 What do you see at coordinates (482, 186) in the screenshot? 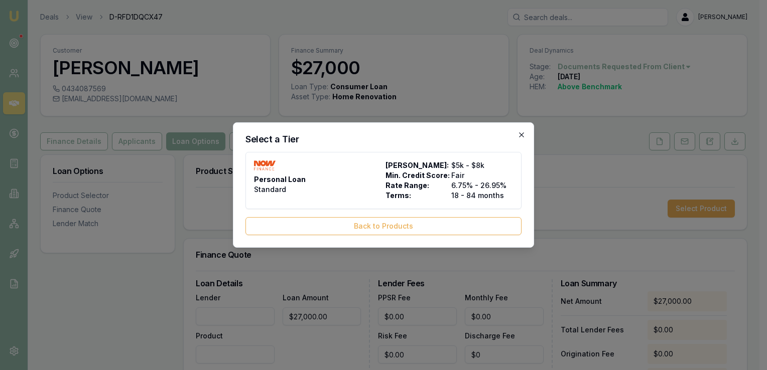
I see `span: 6.75% - 26.95%` at bounding box center [482, 186].